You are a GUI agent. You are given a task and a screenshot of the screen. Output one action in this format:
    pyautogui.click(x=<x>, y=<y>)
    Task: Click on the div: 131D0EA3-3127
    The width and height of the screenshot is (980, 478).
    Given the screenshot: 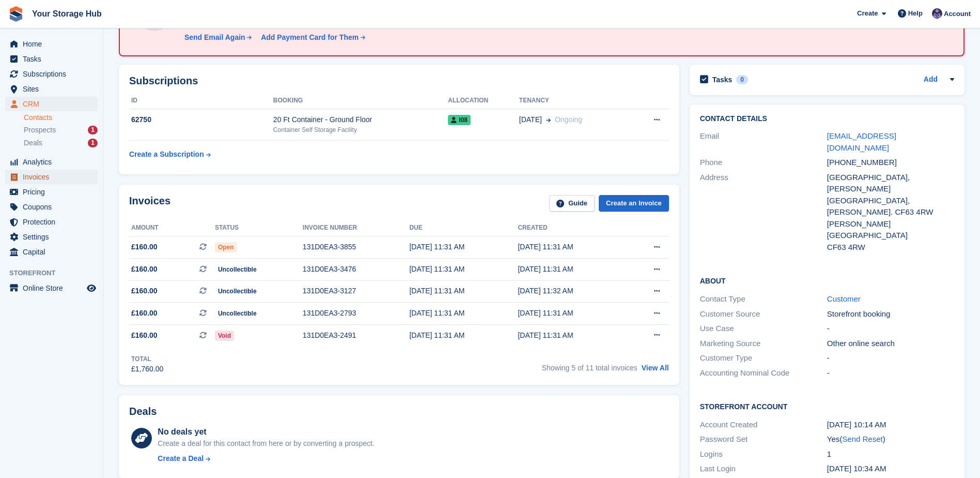 What is the action you would take?
    pyautogui.click(x=356, y=290)
    